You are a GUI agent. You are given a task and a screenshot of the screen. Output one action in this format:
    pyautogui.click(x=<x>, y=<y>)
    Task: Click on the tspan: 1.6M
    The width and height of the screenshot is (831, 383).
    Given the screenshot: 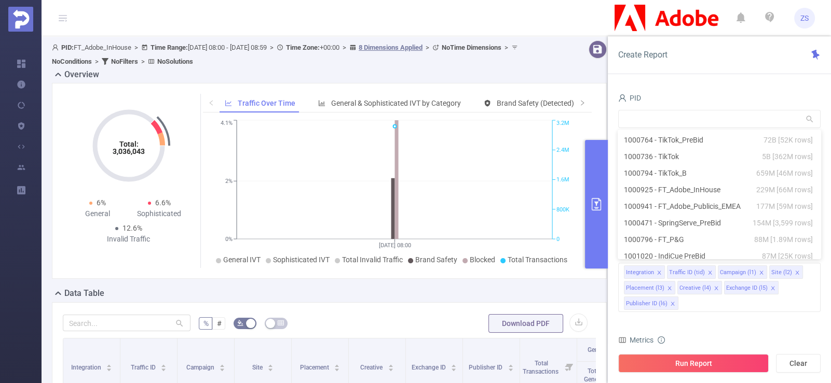 What is the action you would take?
    pyautogui.click(x=562, y=180)
    